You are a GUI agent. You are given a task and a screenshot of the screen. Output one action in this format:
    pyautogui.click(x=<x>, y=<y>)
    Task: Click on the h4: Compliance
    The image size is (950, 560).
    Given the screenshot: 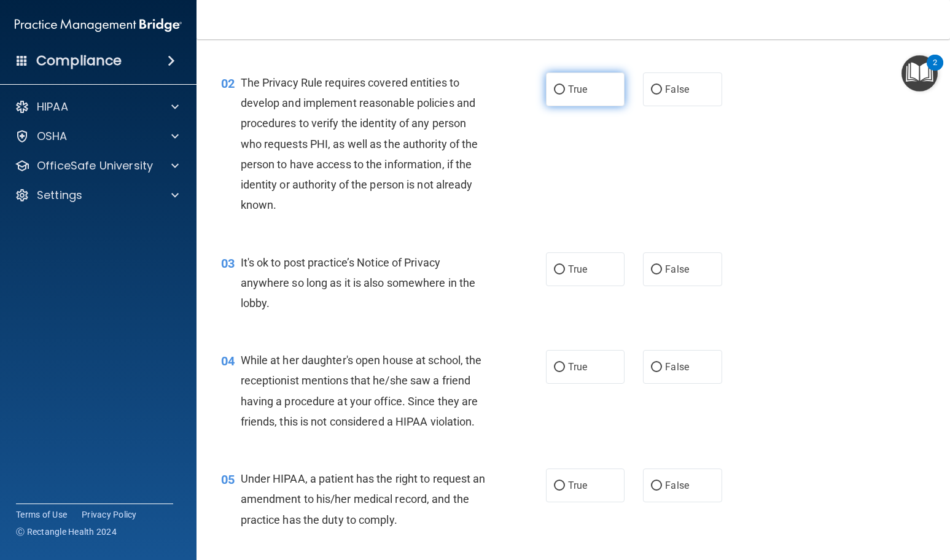 What is the action you would take?
    pyautogui.click(x=79, y=61)
    